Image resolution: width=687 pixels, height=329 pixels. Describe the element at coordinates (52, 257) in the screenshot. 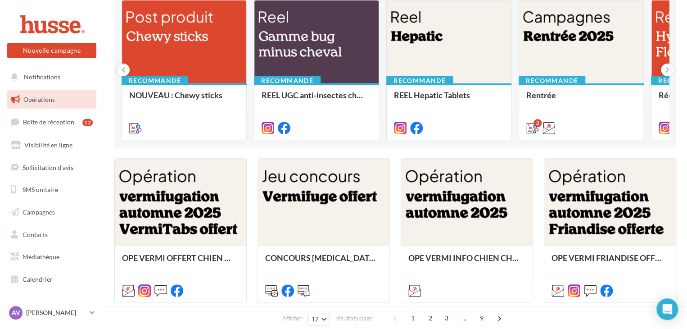

I see `a: Médiathèque` at that location.